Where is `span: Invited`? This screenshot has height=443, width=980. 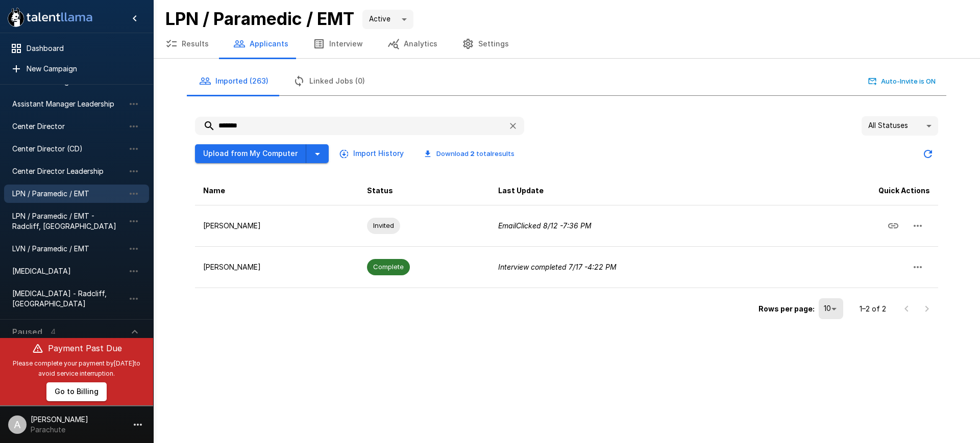
span: Invited is located at coordinates (383, 226).